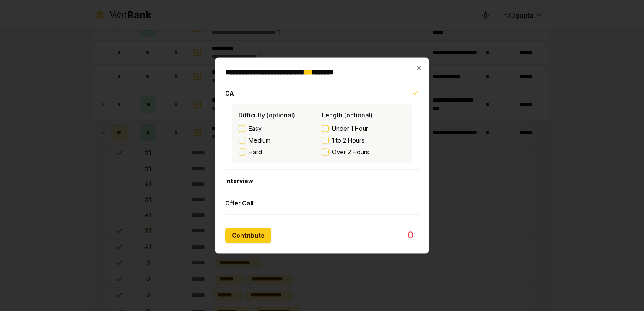 The height and width of the screenshot is (311, 644). Describe the element at coordinates (242, 141) in the screenshot. I see `button: Medium` at that location.